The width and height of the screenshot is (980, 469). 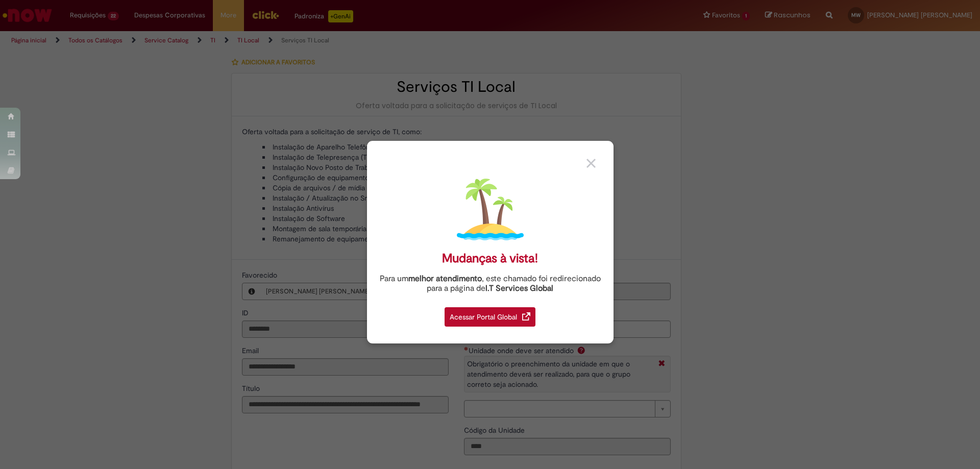 I want to click on a: I.T Services Global, so click(x=520, y=285).